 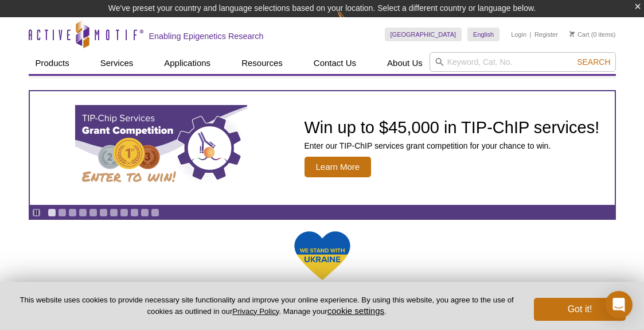 I want to click on img: Change Here, so click(x=352, y=22).